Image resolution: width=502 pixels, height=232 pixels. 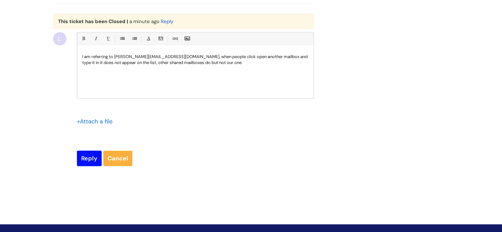 What do you see at coordinates (97, 122) in the screenshot?
I see `div: Attach a file` at bounding box center [97, 122].